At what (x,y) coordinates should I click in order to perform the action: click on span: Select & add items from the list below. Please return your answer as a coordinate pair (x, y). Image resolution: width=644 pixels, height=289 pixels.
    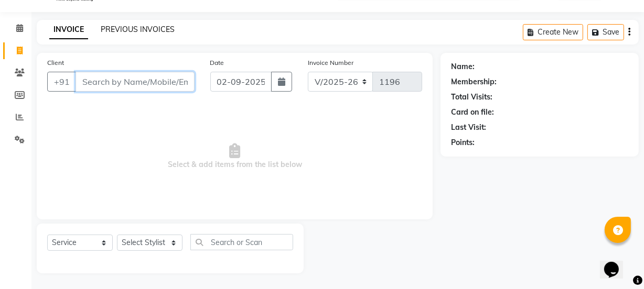
    Looking at the image, I should click on (234, 156).